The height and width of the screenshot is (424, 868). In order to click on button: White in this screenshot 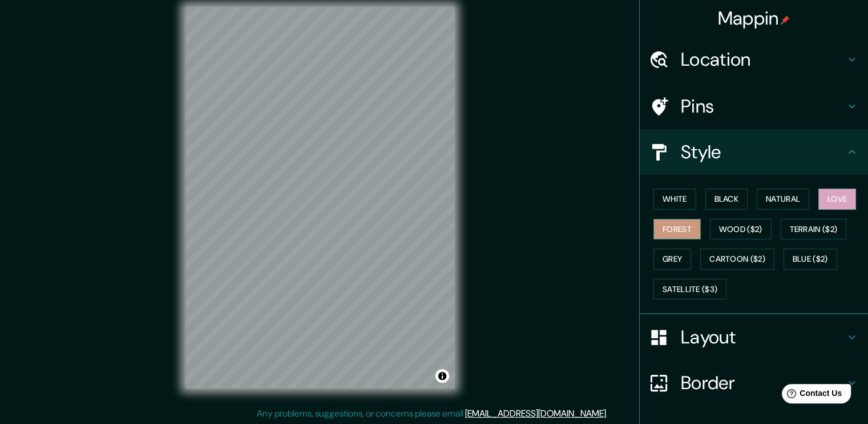, I will do `click(674, 199)`.